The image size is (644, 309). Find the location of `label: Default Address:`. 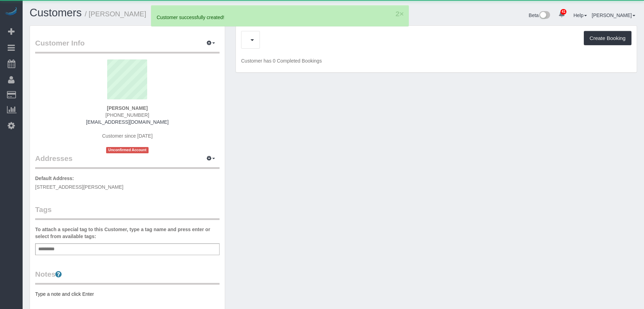

label: Default Address: is located at coordinates (54, 178).